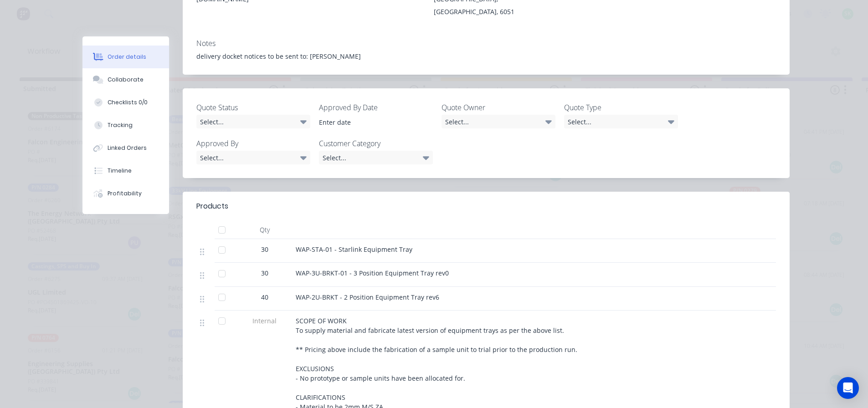  What do you see at coordinates (621, 108) in the screenshot?
I see `label: Quote Type` at bounding box center [621, 108].